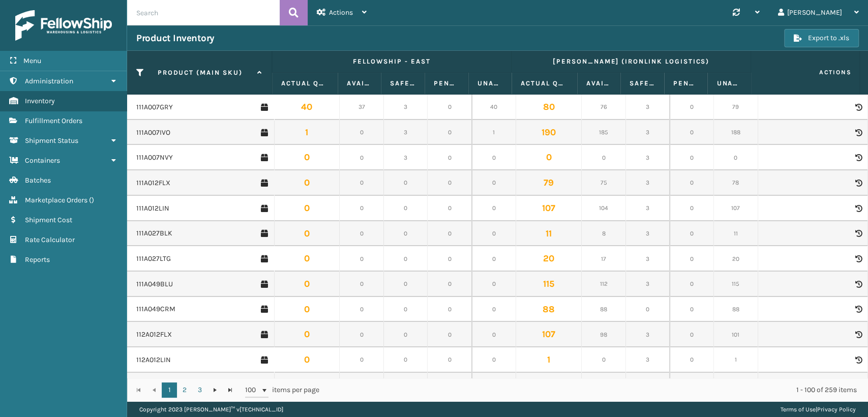  Describe the element at coordinates (362, 107) in the screenshot. I see `td: 37` at that location.